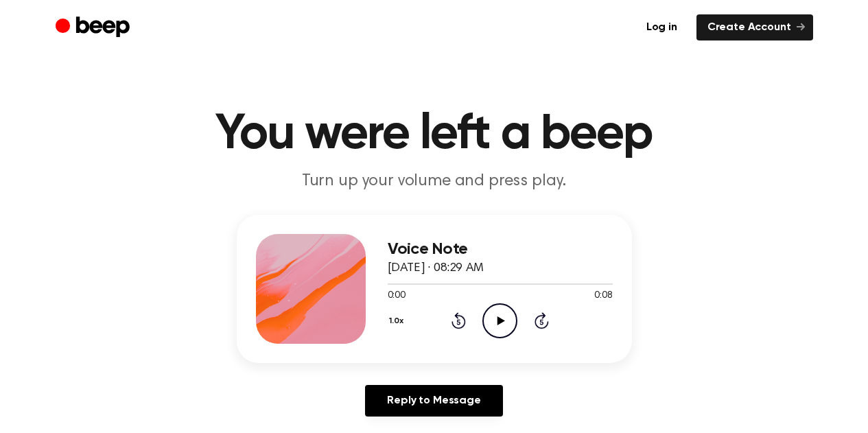  I want to click on a: Create Account, so click(755, 28).